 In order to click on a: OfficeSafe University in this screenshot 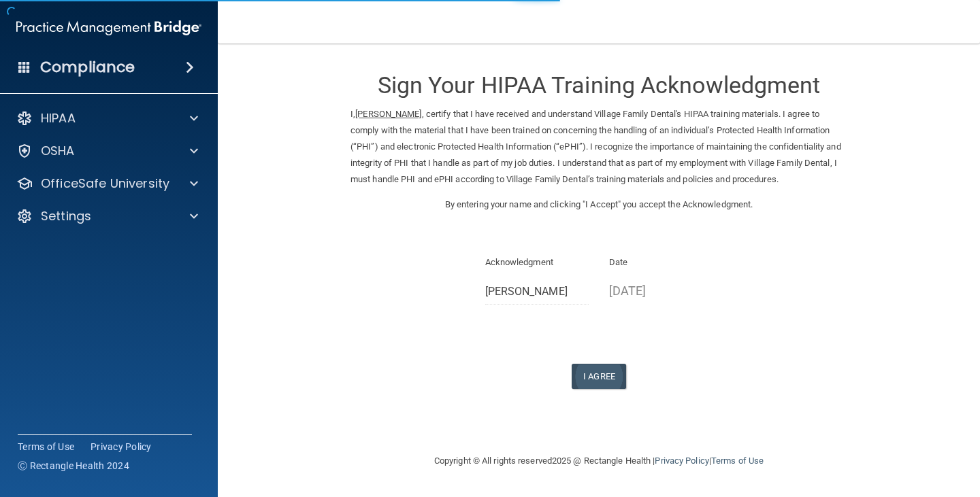, I will do `click(107, 184)`.